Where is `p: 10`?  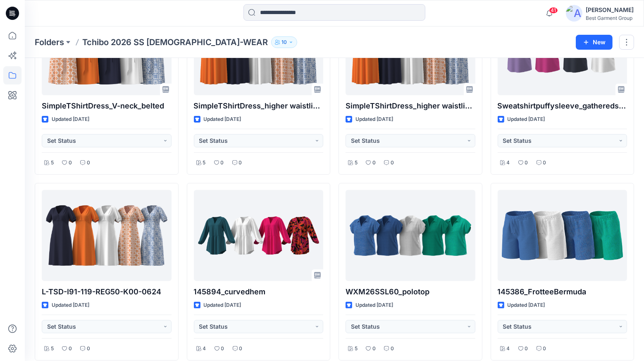
p: 10 is located at coordinates (284, 42).